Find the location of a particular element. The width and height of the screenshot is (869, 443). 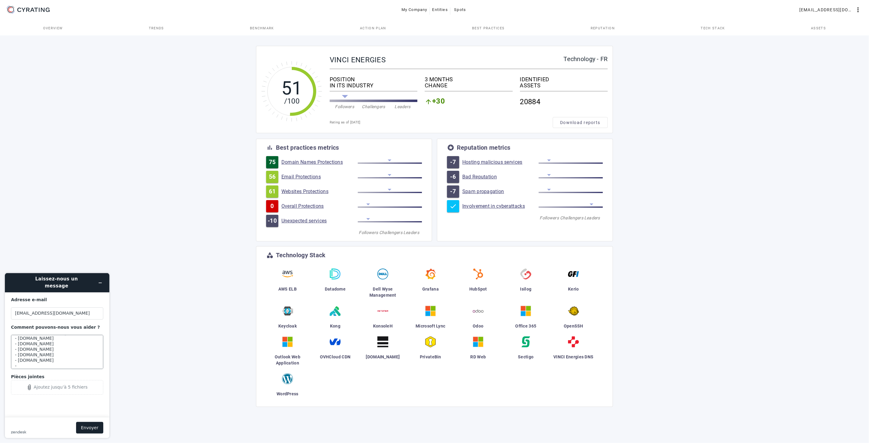

a: Hosting malicious services is located at coordinates (501, 162).